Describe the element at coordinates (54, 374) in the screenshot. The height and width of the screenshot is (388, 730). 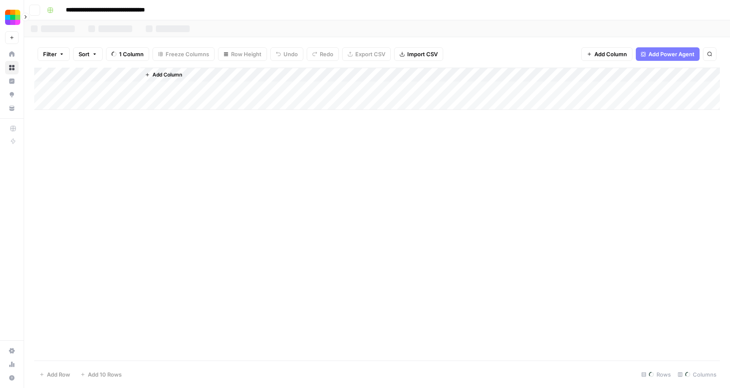
I see `button: Add Row` at that location.